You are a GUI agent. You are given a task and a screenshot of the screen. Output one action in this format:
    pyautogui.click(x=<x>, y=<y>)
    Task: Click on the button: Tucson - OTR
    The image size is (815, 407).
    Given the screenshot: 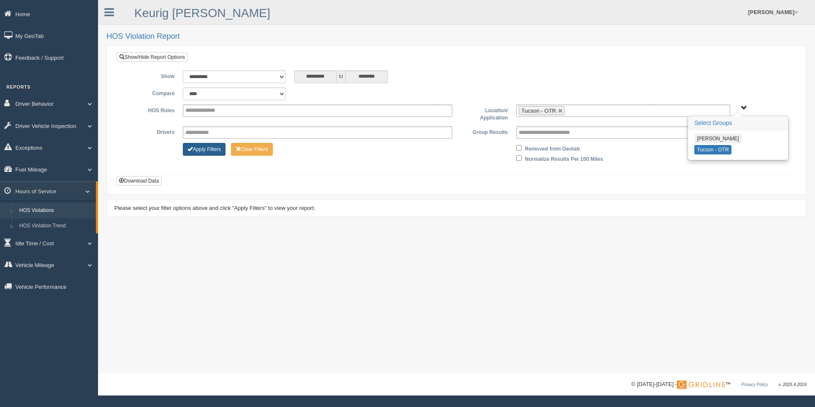 What is the action you would take?
    pyautogui.click(x=713, y=150)
    